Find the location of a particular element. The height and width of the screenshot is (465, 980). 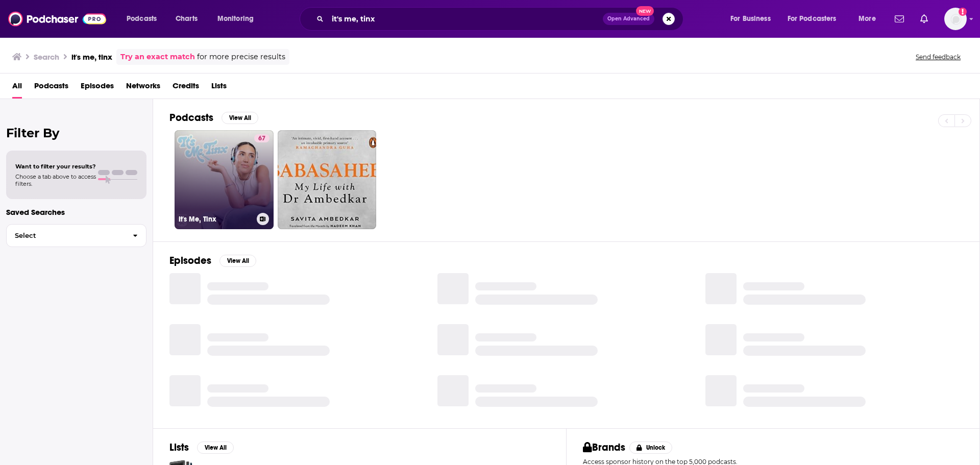

a: Podchaser - Follow, Share and Rate Podcasts is located at coordinates (57, 19).